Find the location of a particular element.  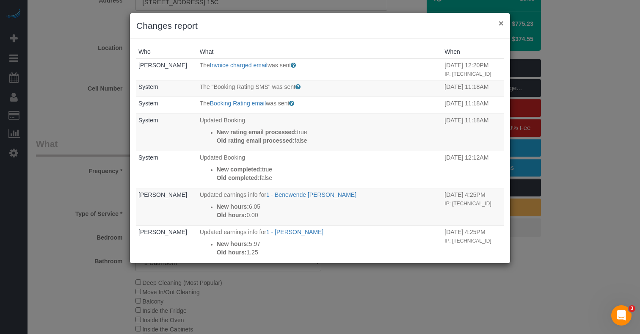

p: 5.97 is located at coordinates (329, 244).